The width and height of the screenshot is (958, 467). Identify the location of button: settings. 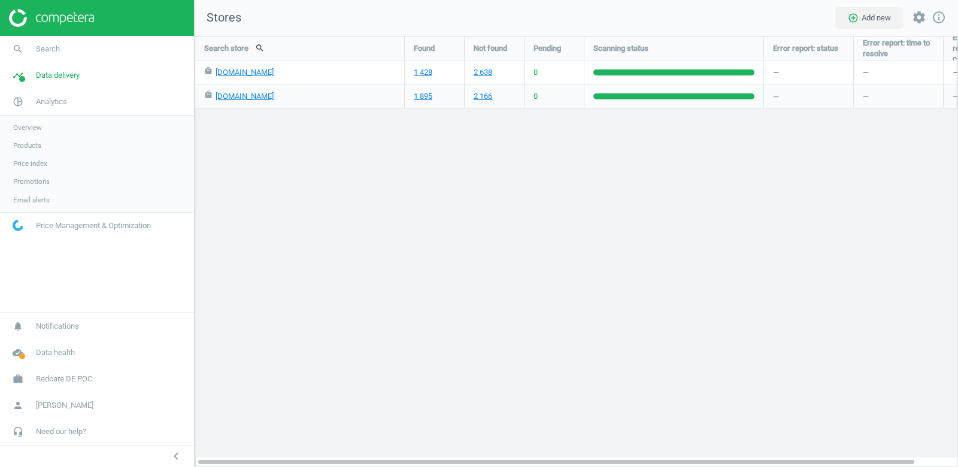
(919, 17).